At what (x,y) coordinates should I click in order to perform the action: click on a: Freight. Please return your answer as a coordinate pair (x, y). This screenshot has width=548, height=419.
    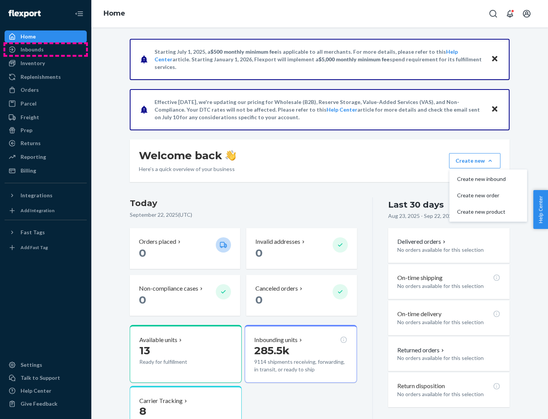
    Looking at the image, I should click on (46, 117).